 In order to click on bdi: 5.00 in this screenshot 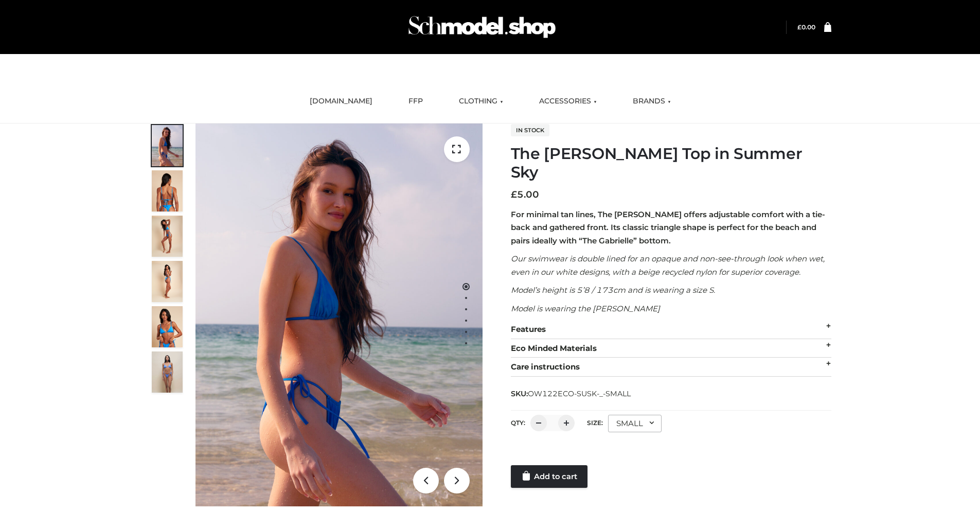, I will do `click(525, 194)`.